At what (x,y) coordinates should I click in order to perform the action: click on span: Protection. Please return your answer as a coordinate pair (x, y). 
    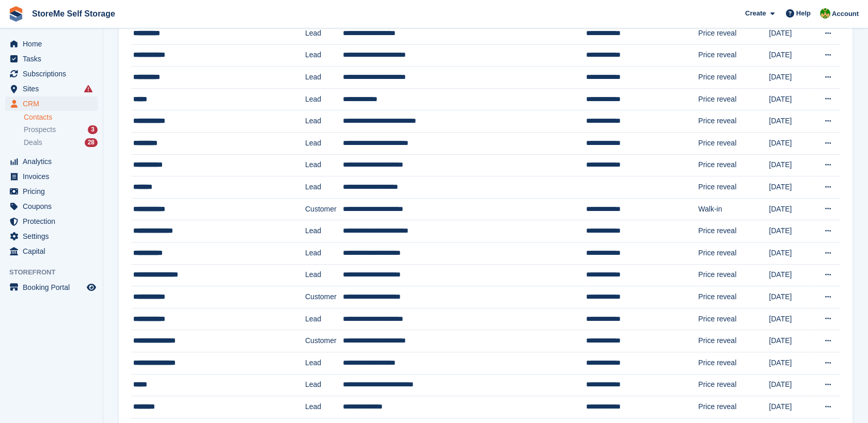
    Looking at the image, I should click on (53, 222).